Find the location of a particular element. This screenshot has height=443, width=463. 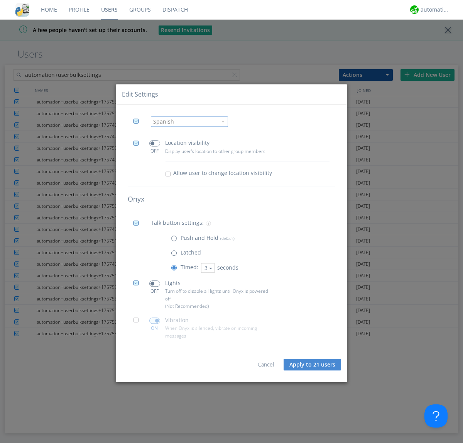

div: automation+atlas is located at coordinates (435, 10).